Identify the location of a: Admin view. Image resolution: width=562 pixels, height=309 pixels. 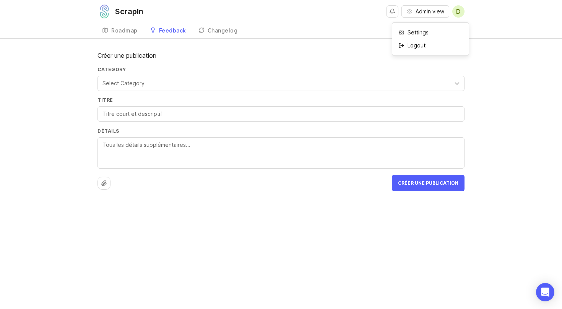
(425, 11).